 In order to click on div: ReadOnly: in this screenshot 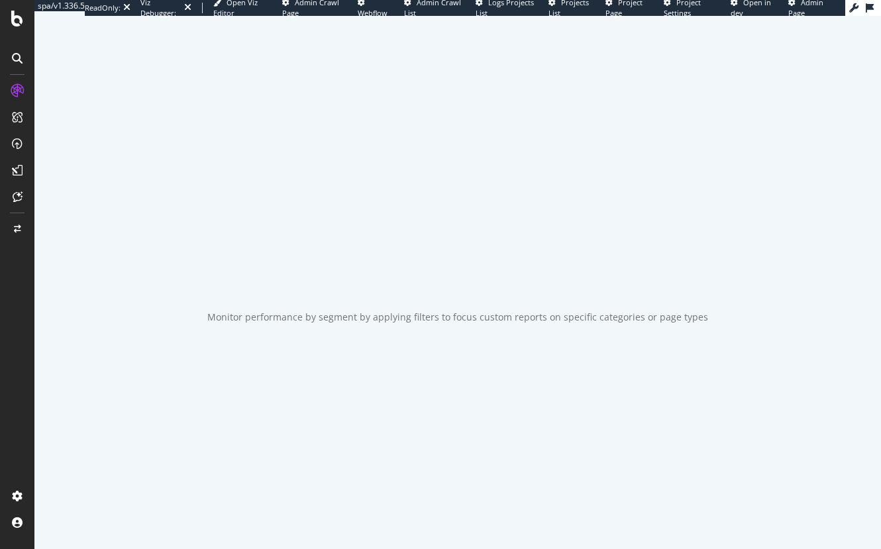, I will do `click(103, 8)`.